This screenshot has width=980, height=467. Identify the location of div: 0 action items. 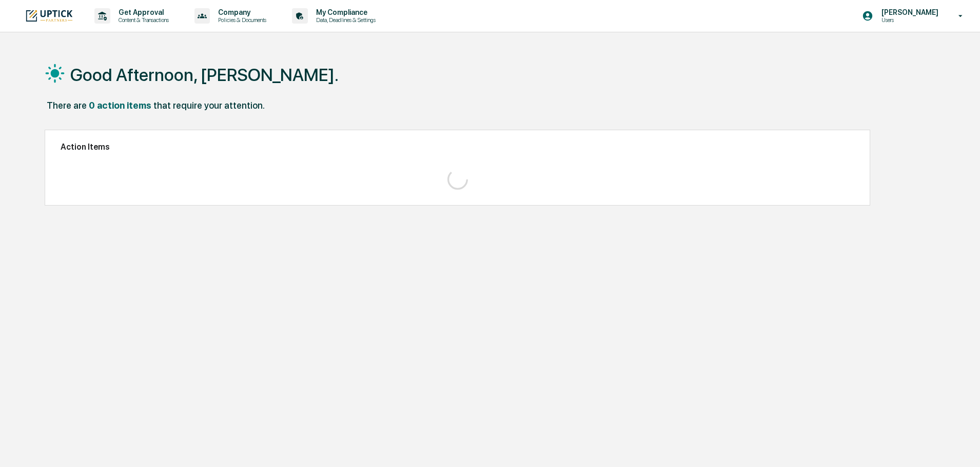
(120, 105).